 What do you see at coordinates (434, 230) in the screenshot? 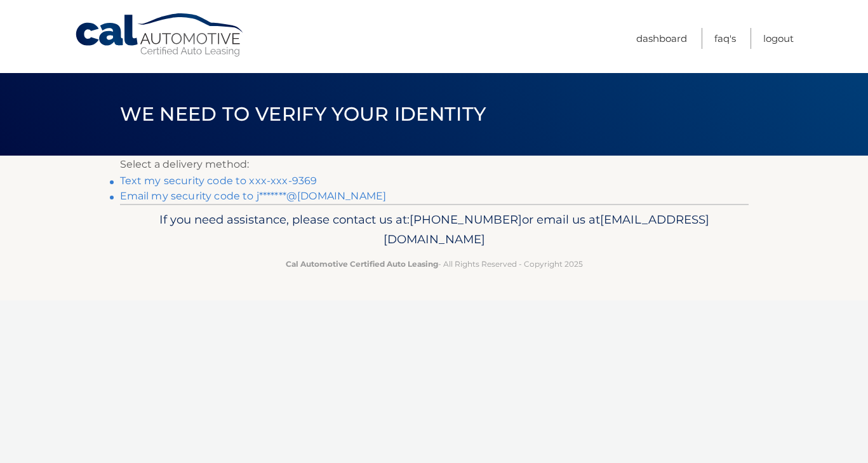
I see `p: If you need assistance, please contact us at: or email us at` at bounding box center [434, 230].